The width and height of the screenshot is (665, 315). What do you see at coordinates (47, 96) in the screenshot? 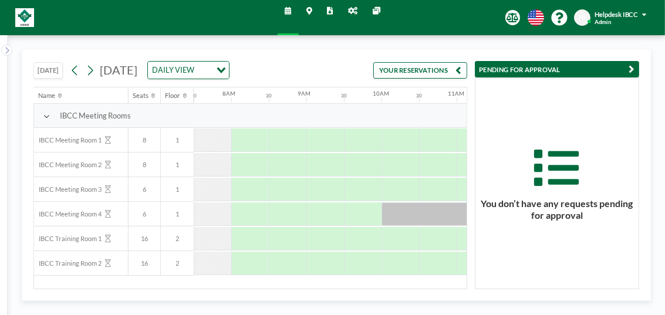
I see `div: Name` at bounding box center [47, 96].